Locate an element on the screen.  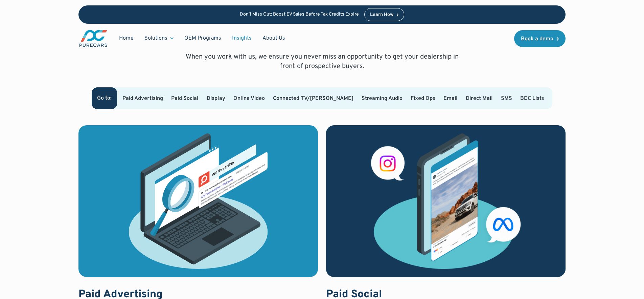
a: Fixed Ops is located at coordinates (423, 98).